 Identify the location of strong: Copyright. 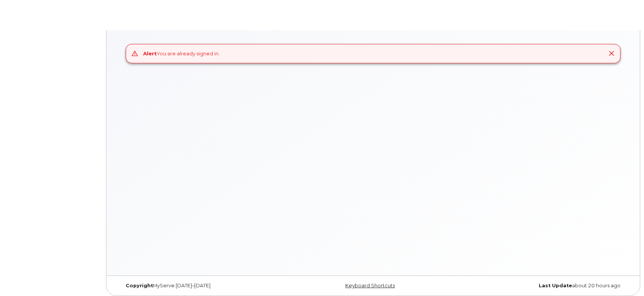
(139, 286).